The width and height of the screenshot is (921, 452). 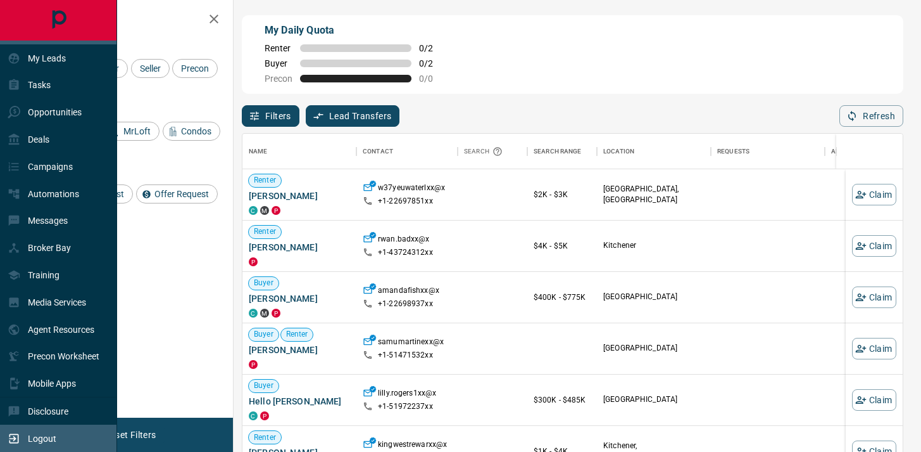 What do you see at coordinates (485, 151) in the screenshot?
I see `div: Search` at bounding box center [485, 151].